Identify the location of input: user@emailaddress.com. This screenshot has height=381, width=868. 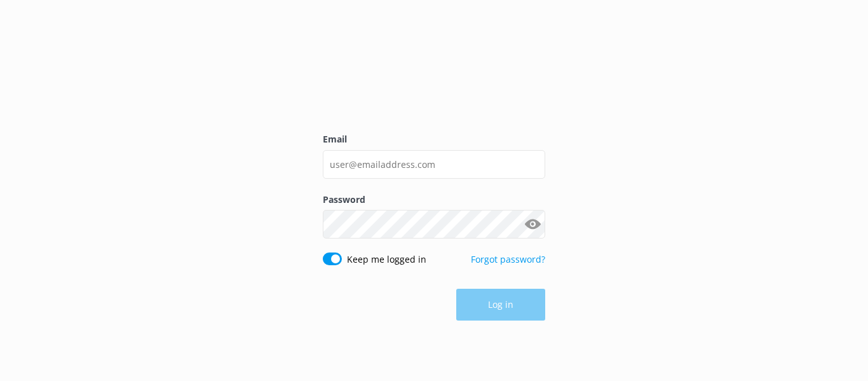
(434, 164).